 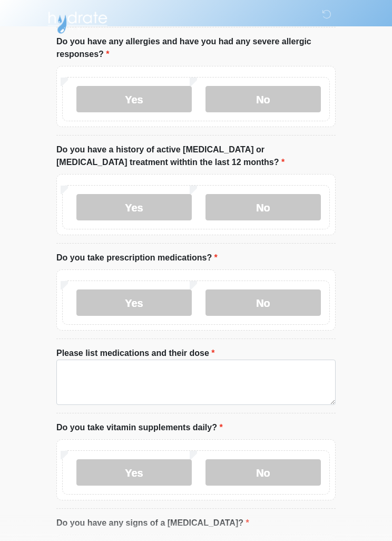 What do you see at coordinates (139, 427) in the screenshot?
I see `label: Do you take vitamin supplements daily?` at bounding box center [139, 427].